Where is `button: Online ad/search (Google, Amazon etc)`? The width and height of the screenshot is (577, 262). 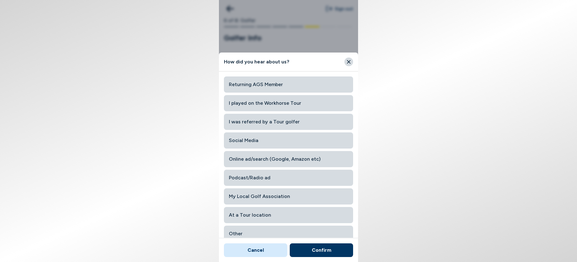
button: Online ad/search (Google, Amazon etc) is located at coordinates (289, 159).